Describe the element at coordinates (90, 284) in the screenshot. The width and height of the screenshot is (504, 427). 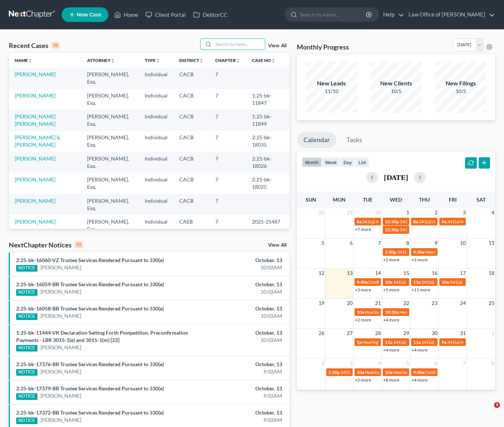
I see `a: 2:25-bk-16059-BR Trustee Services Rendered Pursuant to 330(e)` at that location.